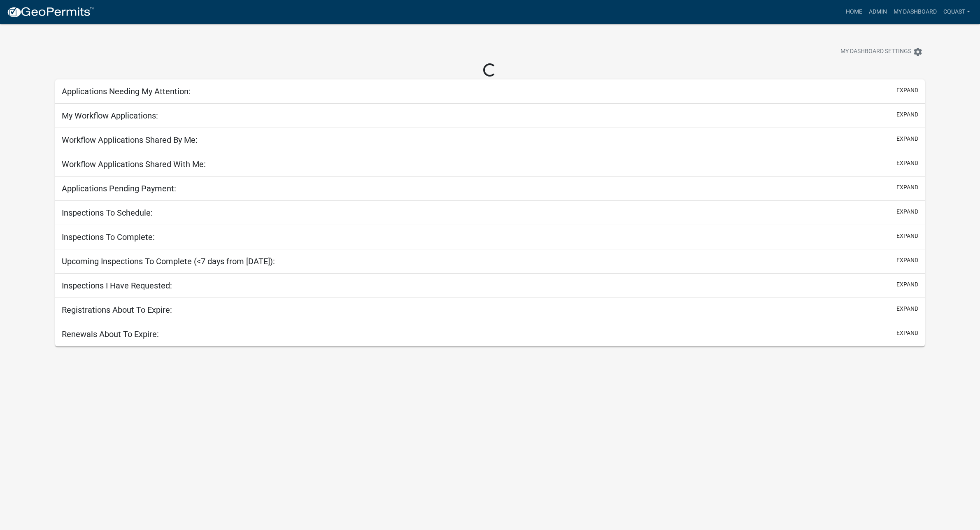 The height and width of the screenshot is (530, 980). Describe the element at coordinates (110, 334) in the screenshot. I see `h5: Renewals About To Expire:` at that location.